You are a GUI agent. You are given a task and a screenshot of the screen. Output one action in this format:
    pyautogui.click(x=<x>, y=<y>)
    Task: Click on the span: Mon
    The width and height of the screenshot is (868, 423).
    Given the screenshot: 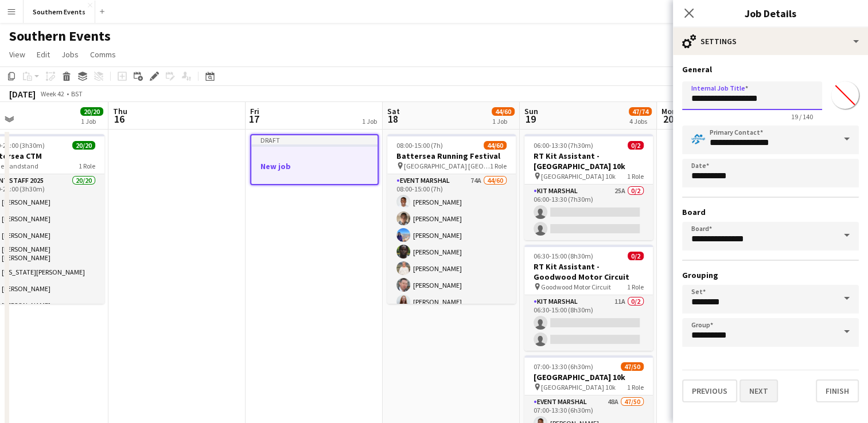 What is the action you would take?
    pyautogui.click(x=669, y=111)
    